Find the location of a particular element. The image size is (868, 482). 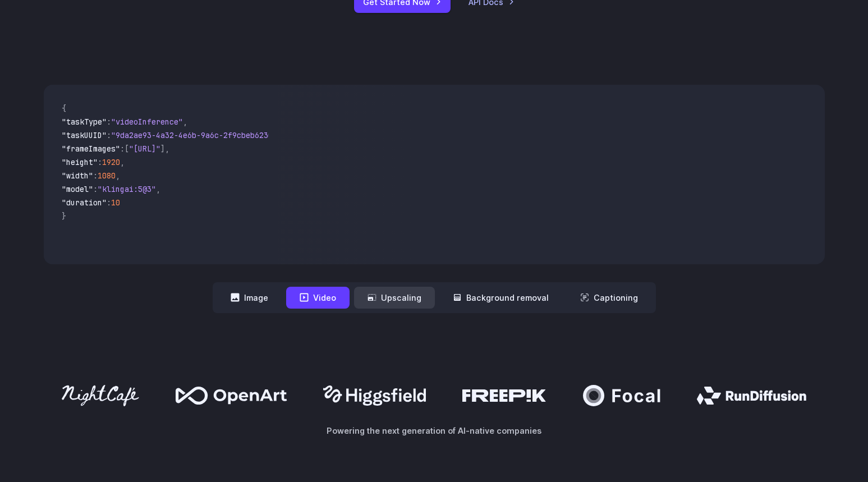

span: "model" is located at coordinates (77, 189).